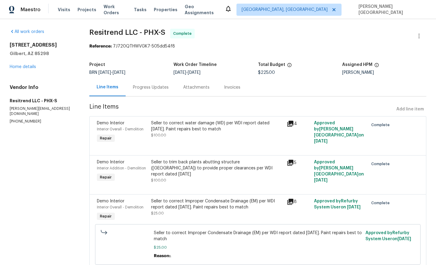  I want to click on span: Resitrend LLC - PHX-S, so click(127, 32).